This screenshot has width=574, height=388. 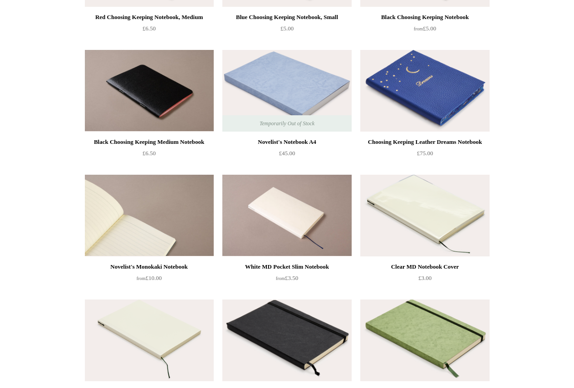 What do you see at coordinates (425, 278) in the screenshot?
I see `span: £3.00` at bounding box center [425, 278].